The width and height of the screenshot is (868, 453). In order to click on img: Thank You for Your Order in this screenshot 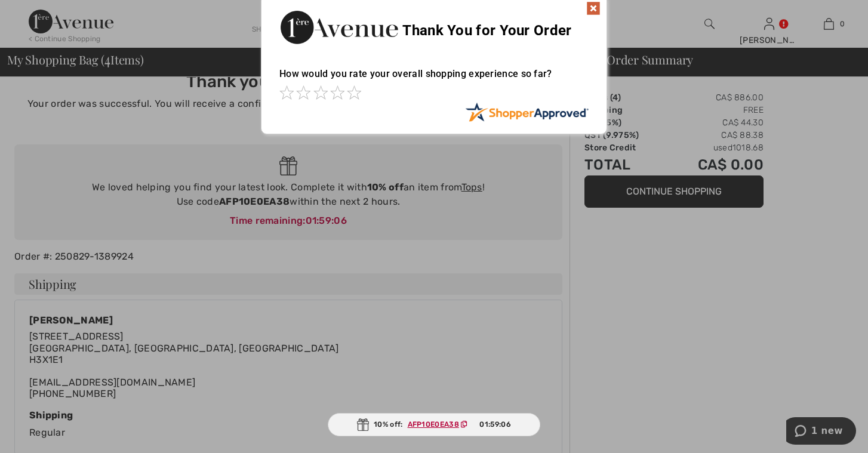, I will do `click(339, 27)`.